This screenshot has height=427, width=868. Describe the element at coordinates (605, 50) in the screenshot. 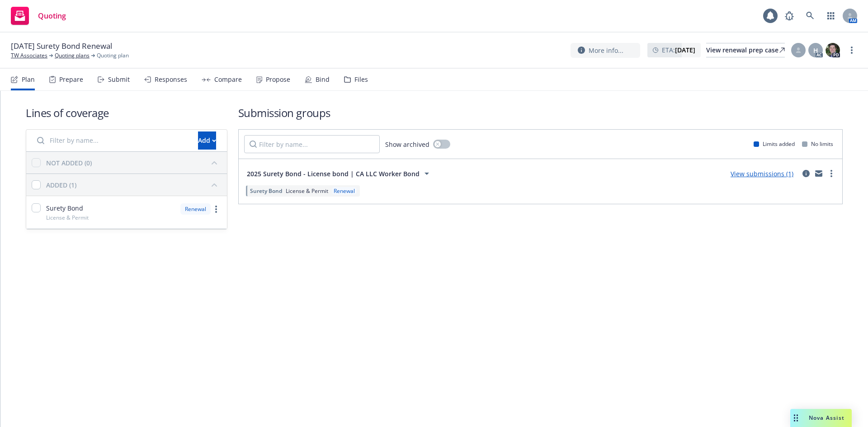

I see `button: More info...` at that location.